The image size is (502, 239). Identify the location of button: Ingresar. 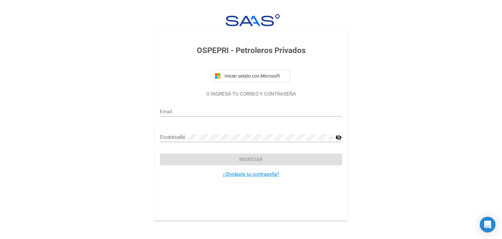
(251, 159).